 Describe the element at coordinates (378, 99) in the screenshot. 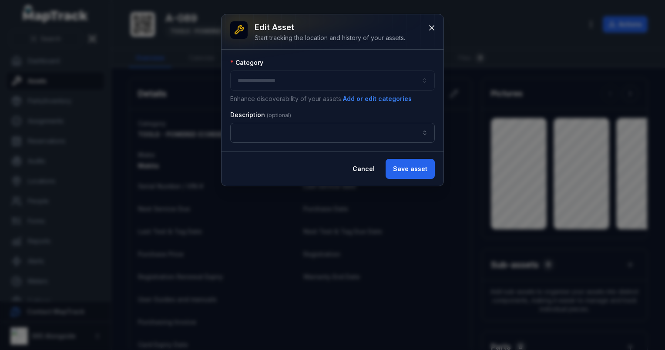

I see `button: Add or edit categories` at that location.